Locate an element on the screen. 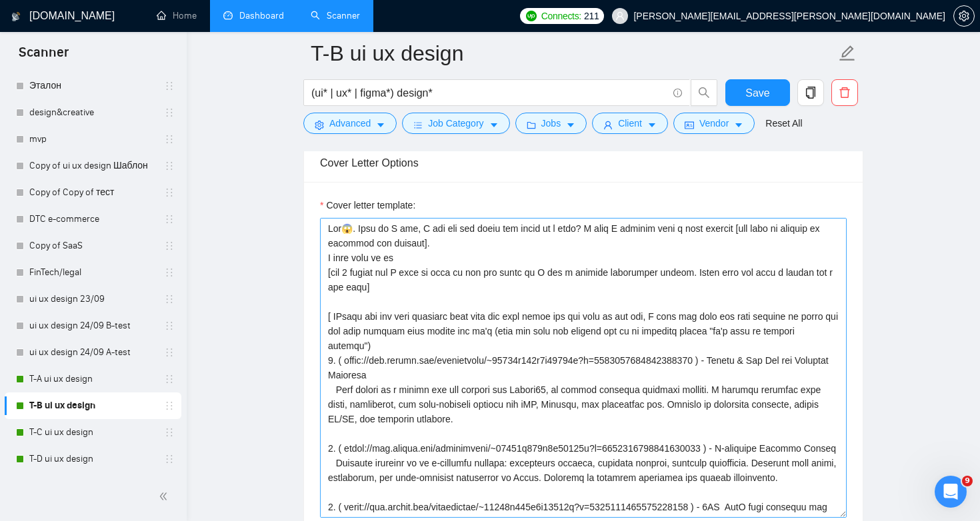 Image resolution: width=980 pixels, height=521 pixels. a: Copy of Copy of тест is located at coordinates (93, 193).